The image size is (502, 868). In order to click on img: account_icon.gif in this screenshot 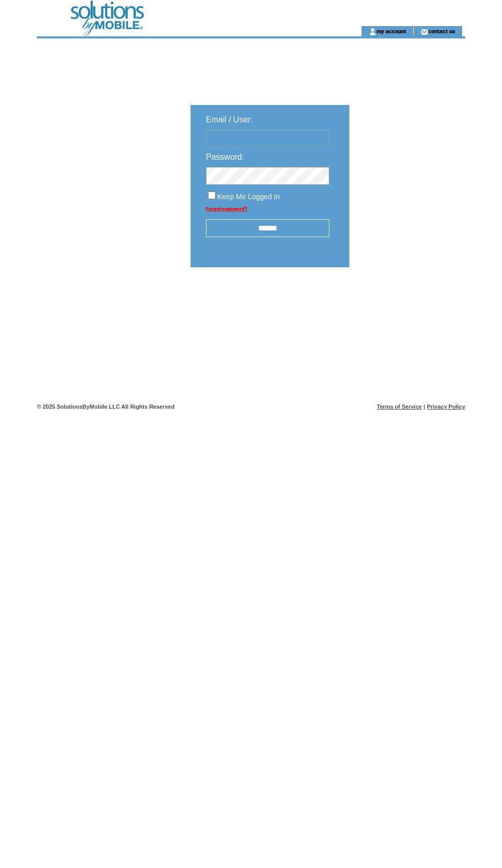, I will do `click(372, 32)`.